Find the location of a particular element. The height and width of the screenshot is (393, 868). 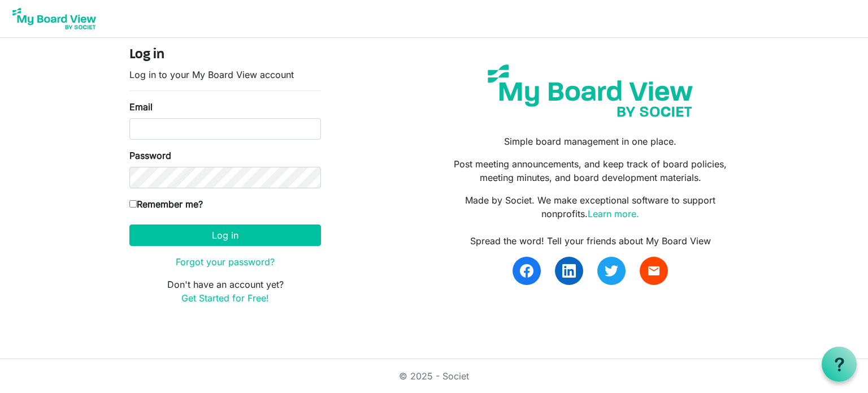

p: Don't have an account yet? is located at coordinates (225, 291).